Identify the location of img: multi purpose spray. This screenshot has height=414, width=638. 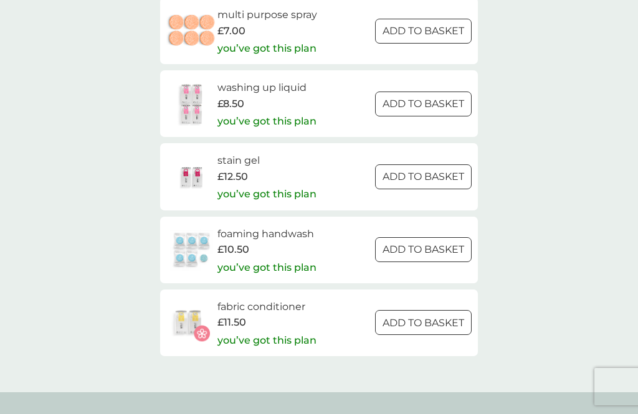
(192, 31).